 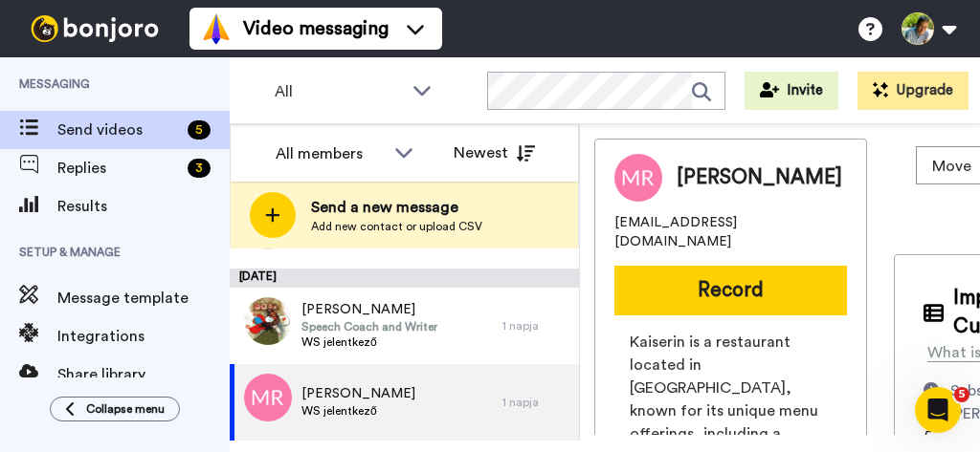 What do you see at coordinates (118, 169) in the screenshot?
I see `span: Replies` at bounding box center [118, 169].